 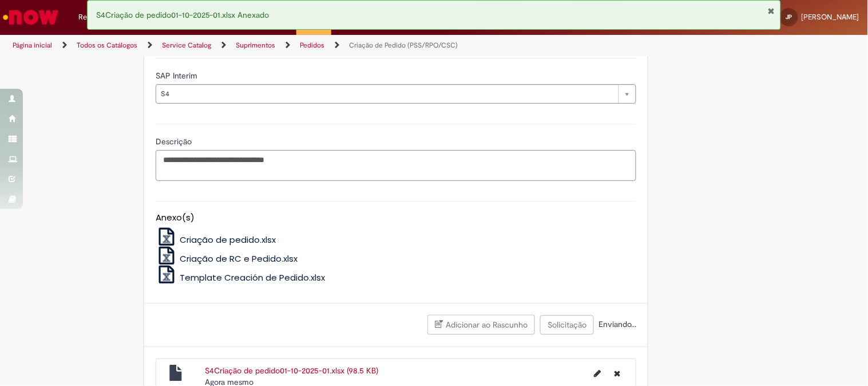 I want to click on span: Enviando..., so click(x=616, y=324).